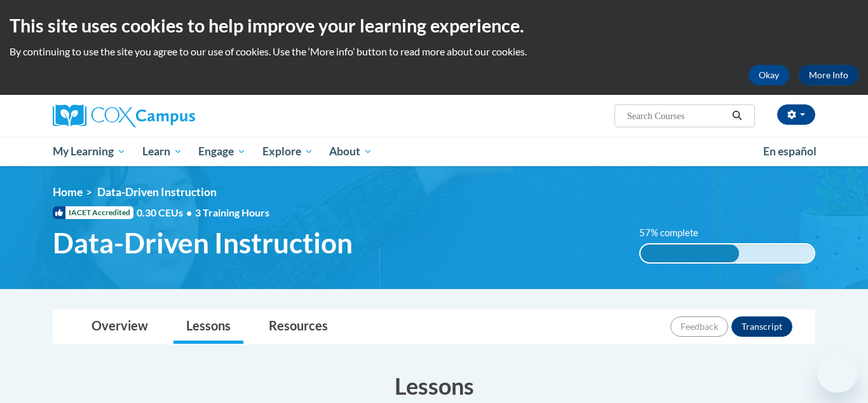  I want to click on a: Engage, so click(222, 151).